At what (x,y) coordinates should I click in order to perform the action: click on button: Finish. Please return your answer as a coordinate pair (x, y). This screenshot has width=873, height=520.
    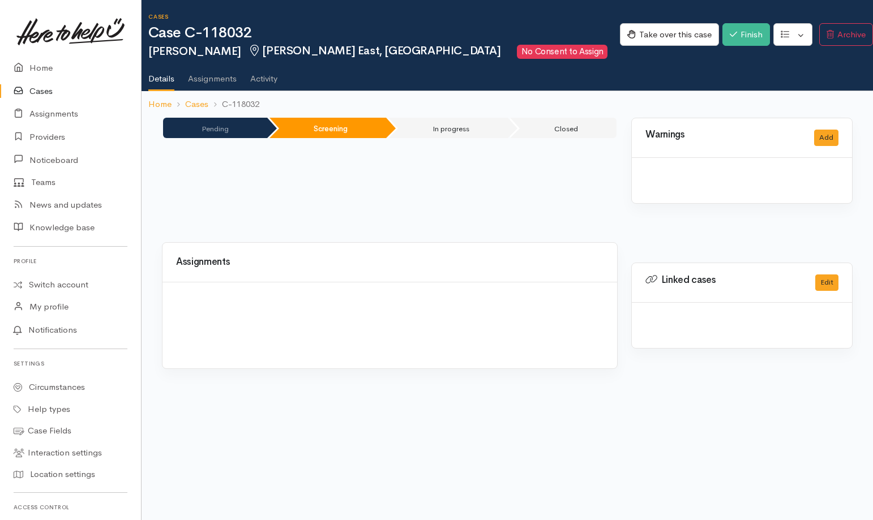
    Looking at the image, I should click on (746, 35).